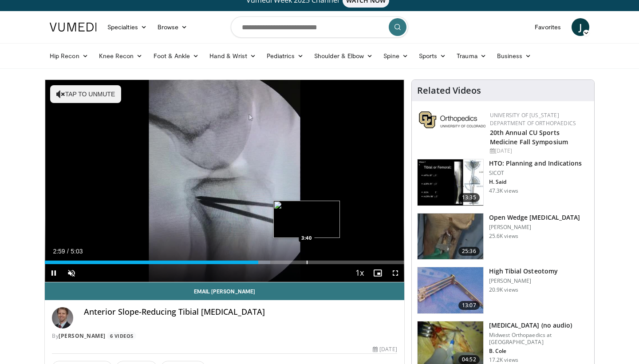 The image size is (639, 364). What do you see at coordinates (469, 305) in the screenshot?
I see `span: 13:07` at bounding box center [469, 305].